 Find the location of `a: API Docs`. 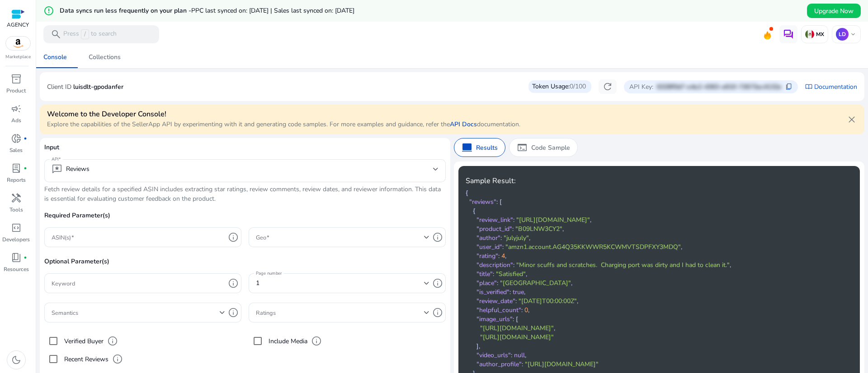

a: API Docs is located at coordinates (463, 124).